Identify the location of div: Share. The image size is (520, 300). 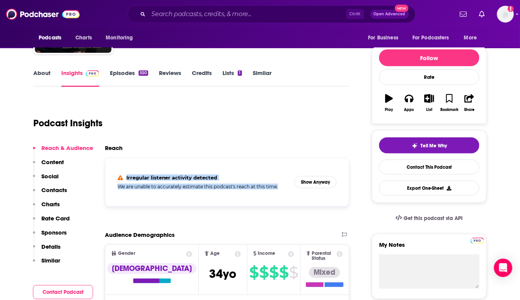
(469, 110).